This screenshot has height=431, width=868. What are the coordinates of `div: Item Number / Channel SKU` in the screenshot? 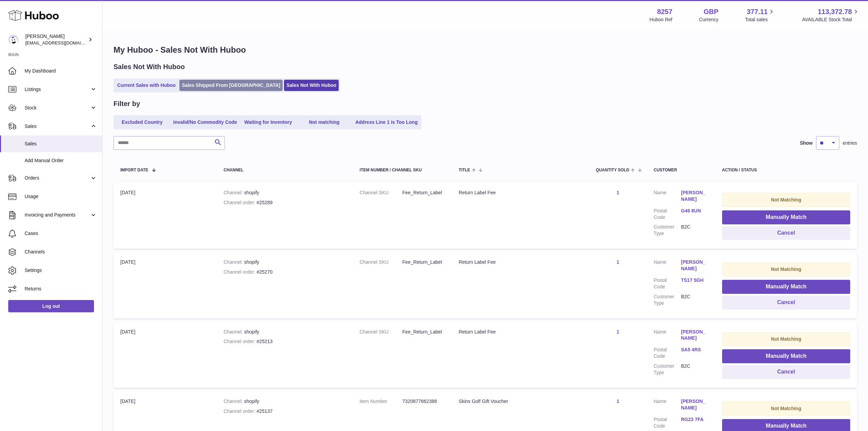 It's located at (403, 170).